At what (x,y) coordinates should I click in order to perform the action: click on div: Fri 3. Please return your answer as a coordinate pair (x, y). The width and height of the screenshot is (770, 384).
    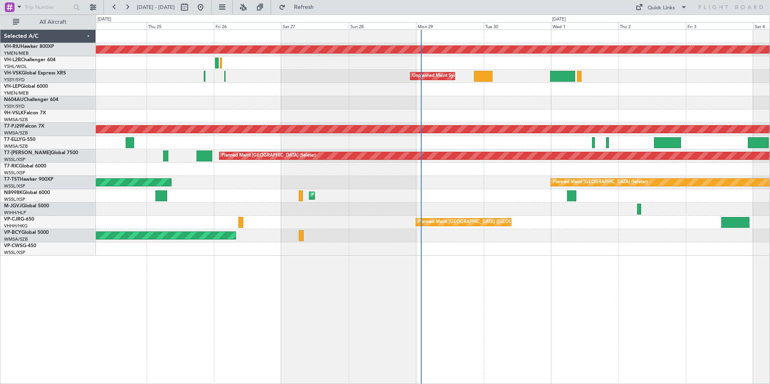
    Looking at the image, I should click on (719, 26).